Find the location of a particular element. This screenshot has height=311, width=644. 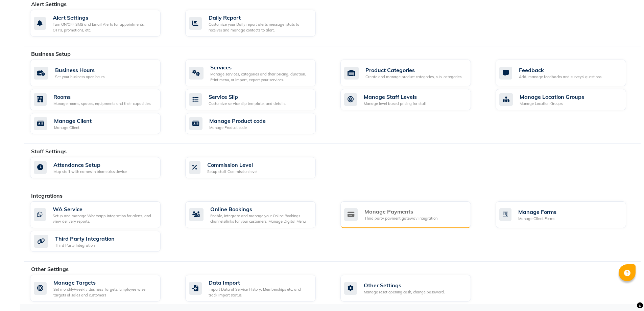

a: Attendance SetupMap staff with names in biometrics device is located at coordinates (102, 167).